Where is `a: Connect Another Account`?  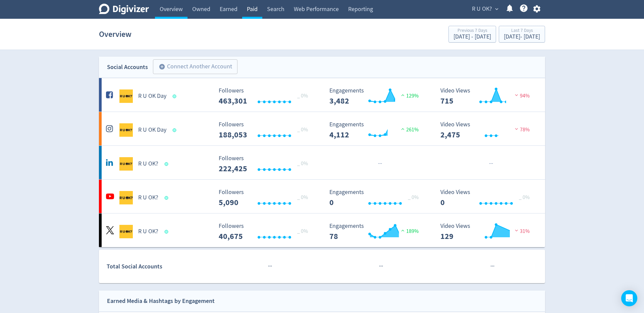
a: Connect Another Account is located at coordinates (193, 67).